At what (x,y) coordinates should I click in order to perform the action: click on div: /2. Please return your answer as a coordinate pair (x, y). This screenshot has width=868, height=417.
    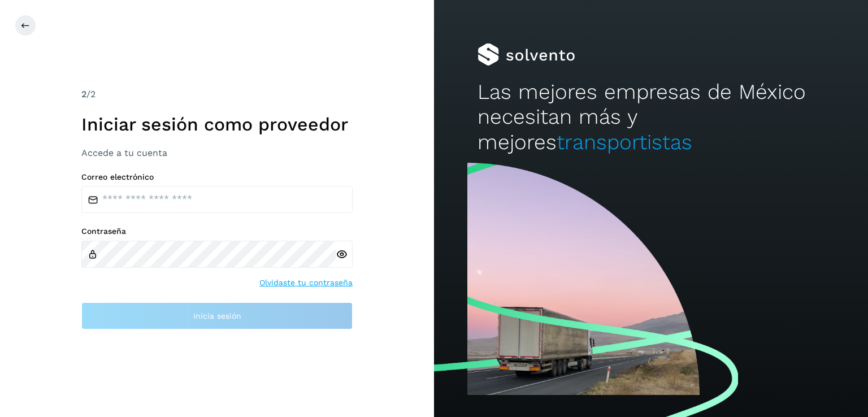
    Looking at the image, I should click on (217, 95).